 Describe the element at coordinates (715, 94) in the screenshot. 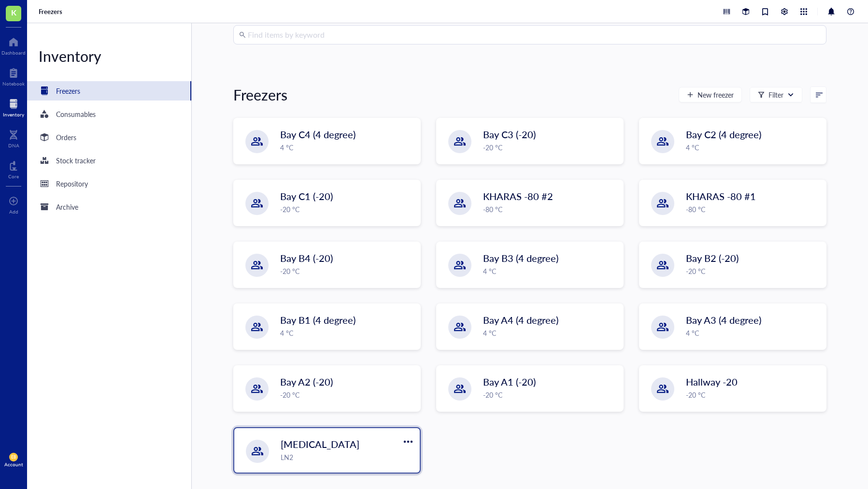

I see `span: New freezer` at that location.